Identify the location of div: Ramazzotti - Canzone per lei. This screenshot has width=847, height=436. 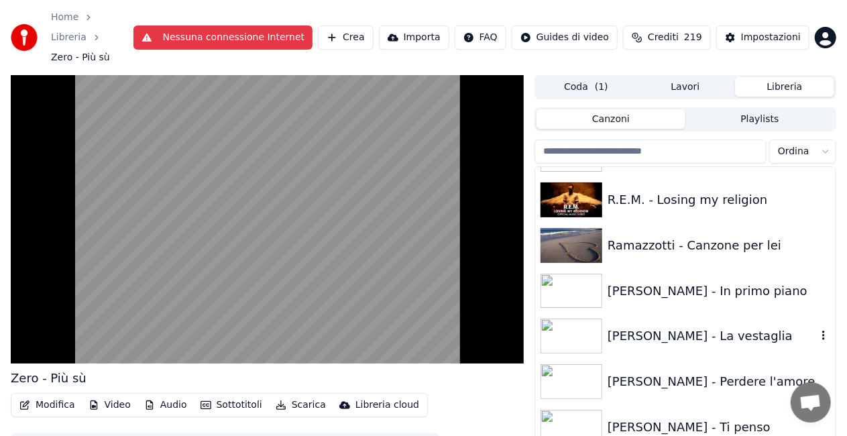
(719, 246).